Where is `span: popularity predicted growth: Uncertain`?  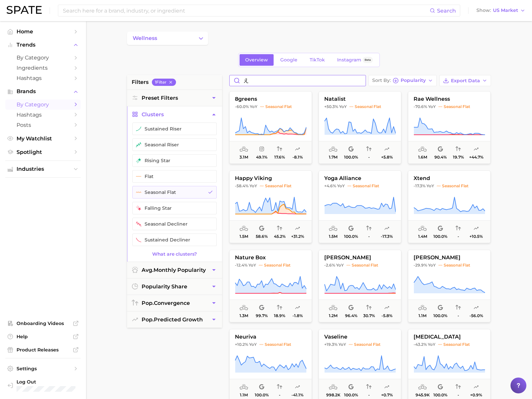 span: popularity predicted growth: Uncertain is located at coordinates (387, 387).